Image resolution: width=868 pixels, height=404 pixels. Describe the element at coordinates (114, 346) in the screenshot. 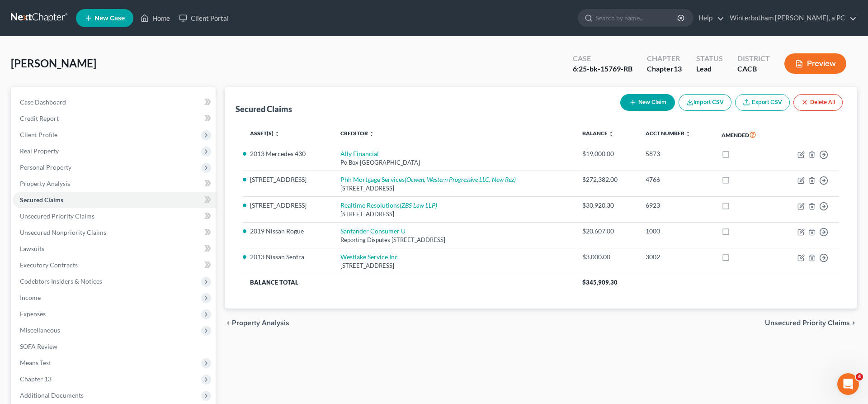

I see `a: SOFA Review` at that location.